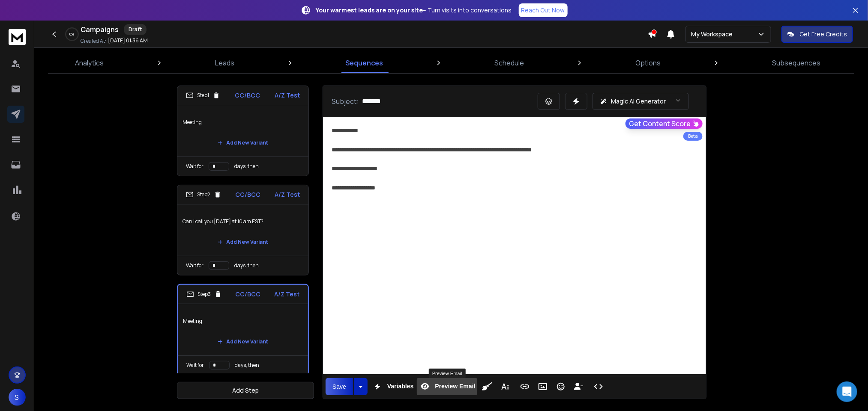  I want to click on li: Step1CC/BCCA/Z TestMeetingAdd New VariantWait fordays, then, so click(243, 131).